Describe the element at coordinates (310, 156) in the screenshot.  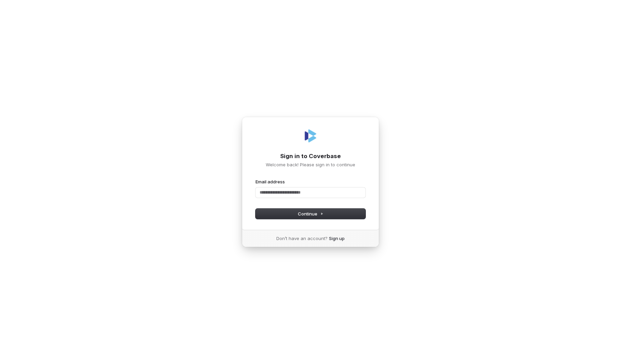
I see `h1: Sign in to Coverbase` at that location.